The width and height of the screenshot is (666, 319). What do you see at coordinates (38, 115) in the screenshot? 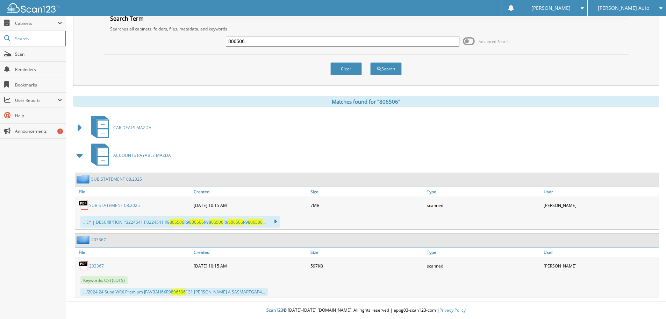
I see `span: Help` at bounding box center [38, 115].